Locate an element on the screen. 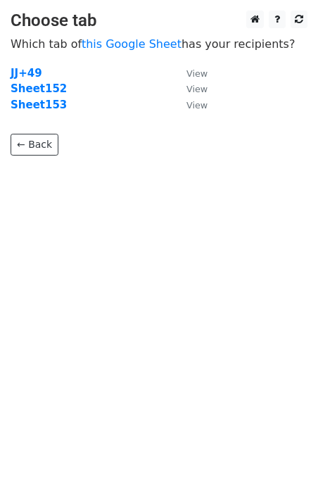 The width and height of the screenshot is (318, 504). strong: Sheet152 is located at coordinates (39, 89).